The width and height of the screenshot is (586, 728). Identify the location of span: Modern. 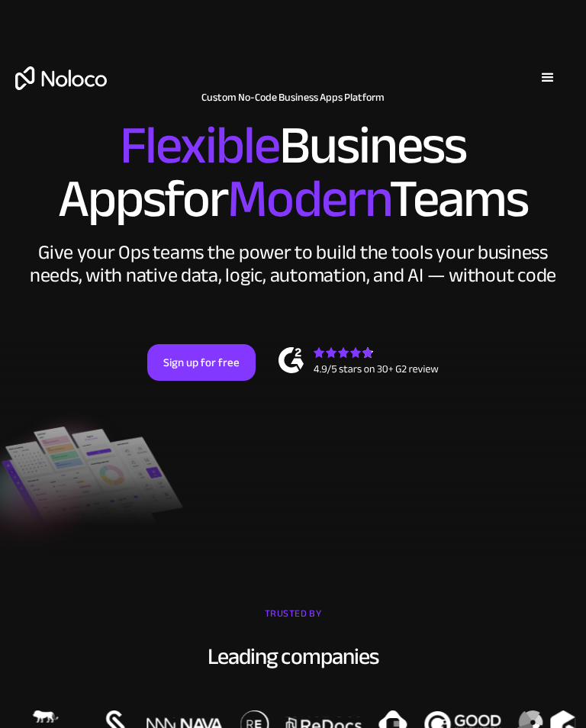
(307, 199).